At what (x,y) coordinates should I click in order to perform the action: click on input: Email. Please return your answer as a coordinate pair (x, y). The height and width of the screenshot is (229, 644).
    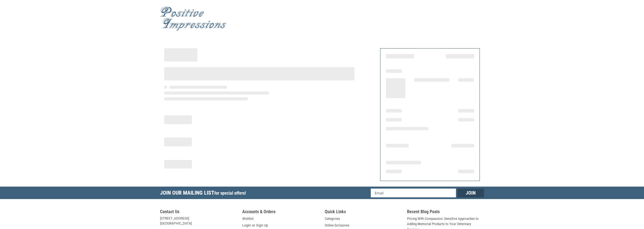
    Looking at the image, I should click on (413, 193).